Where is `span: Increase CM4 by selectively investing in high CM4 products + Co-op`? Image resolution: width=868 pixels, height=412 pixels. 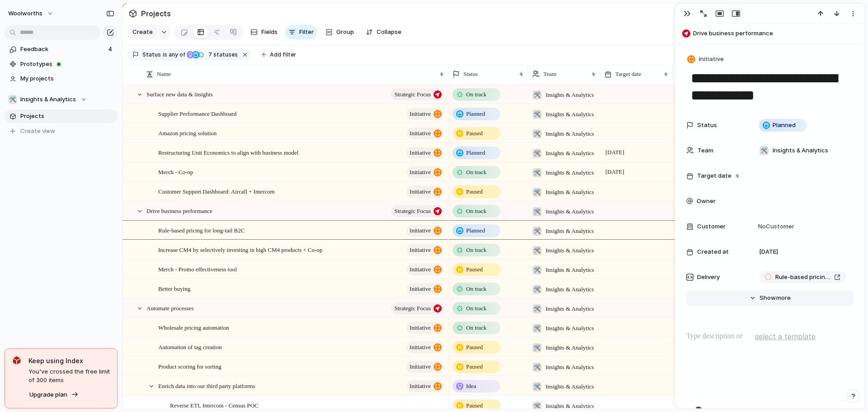 span: Increase CM4 by selectively investing in high CM4 products + Co-op is located at coordinates (240, 249).